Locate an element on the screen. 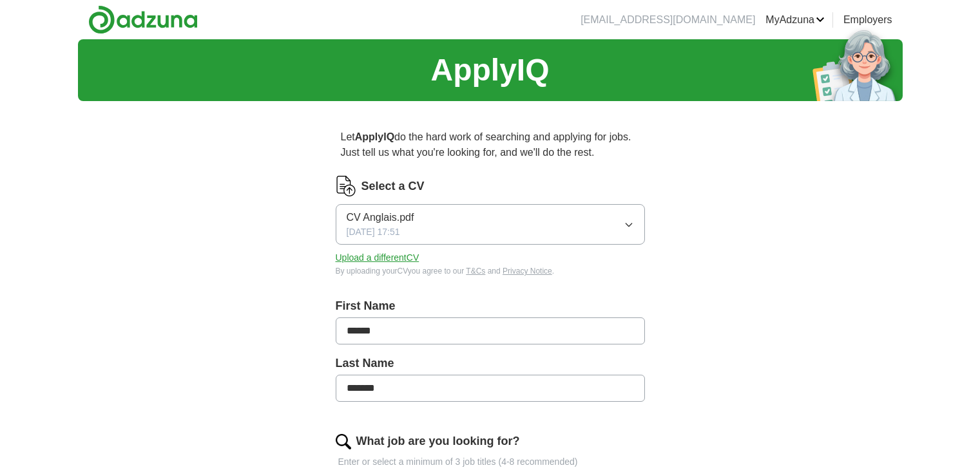 Image resolution: width=980 pixels, height=470 pixels. p: Let do the hard work of searching and applying for jobs. Just tell us what you're looking for, an... is located at coordinates (490, 145).